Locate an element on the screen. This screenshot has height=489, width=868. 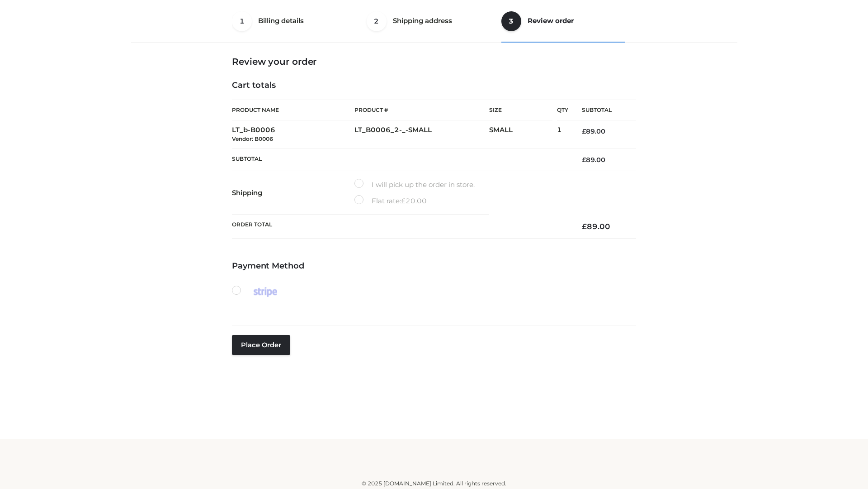
th: Qty is located at coordinates (563, 110).